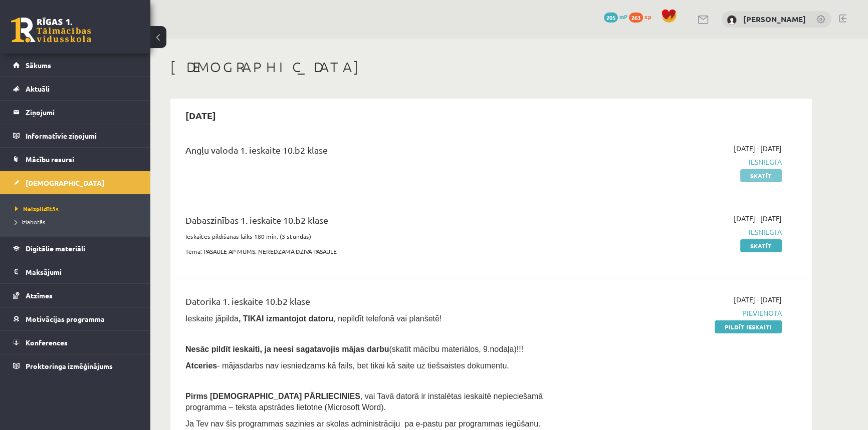 The width and height of the screenshot is (868, 430). What do you see at coordinates (636, 18) in the screenshot?
I see `span: 263` at bounding box center [636, 18].